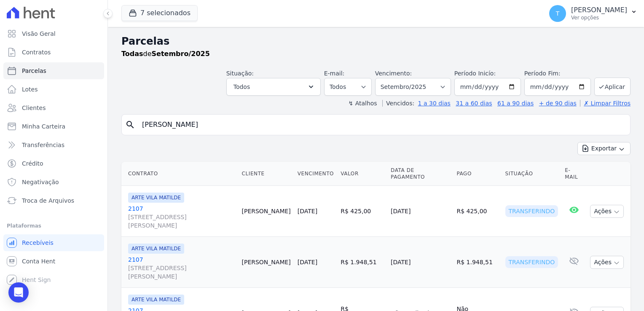 This screenshot has height=311, width=644. What do you see at coordinates (132, 53) in the screenshot?
I see `strong: Todas` at bounding box center [132, 53].